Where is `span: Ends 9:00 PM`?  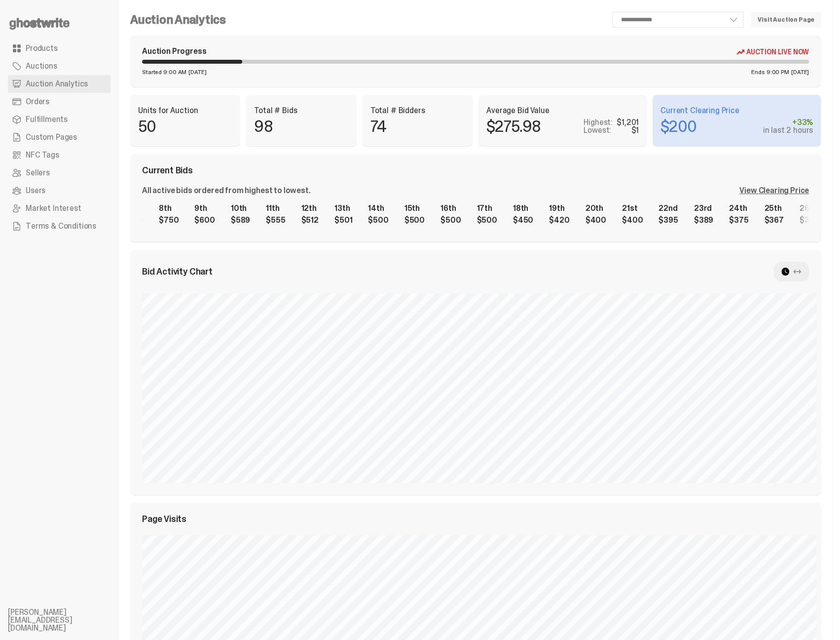 span: Ends 9:00 PM is located at coordinates (770, 72).